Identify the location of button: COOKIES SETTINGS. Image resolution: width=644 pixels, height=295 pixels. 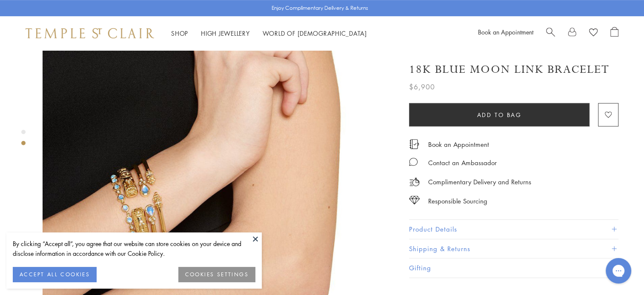
(217, 275).